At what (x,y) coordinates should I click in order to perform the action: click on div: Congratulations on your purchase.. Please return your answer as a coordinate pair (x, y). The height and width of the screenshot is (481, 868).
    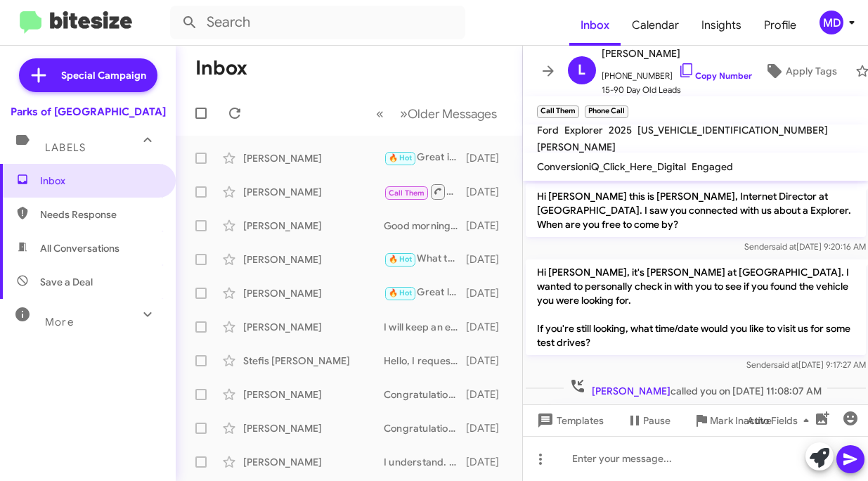
    Looking at the image, I should click on (425, 395).